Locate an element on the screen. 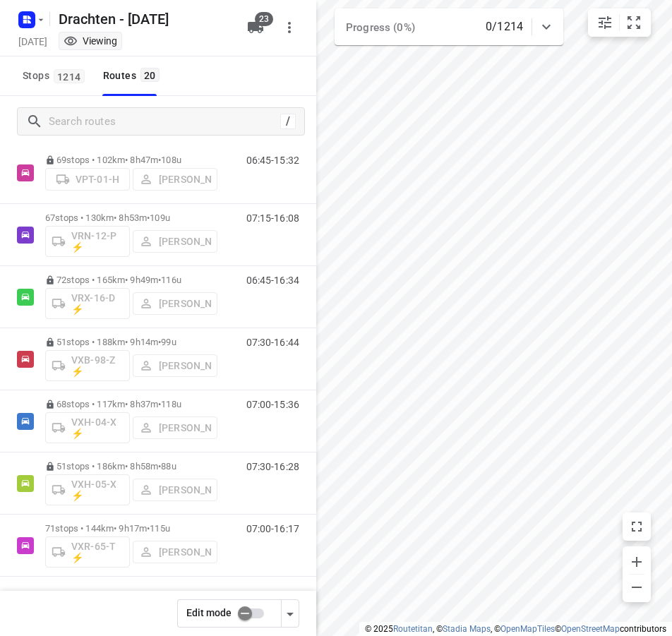 This screenshot has height=636, width=672. div: Routes is located at coordinates (133, 76).